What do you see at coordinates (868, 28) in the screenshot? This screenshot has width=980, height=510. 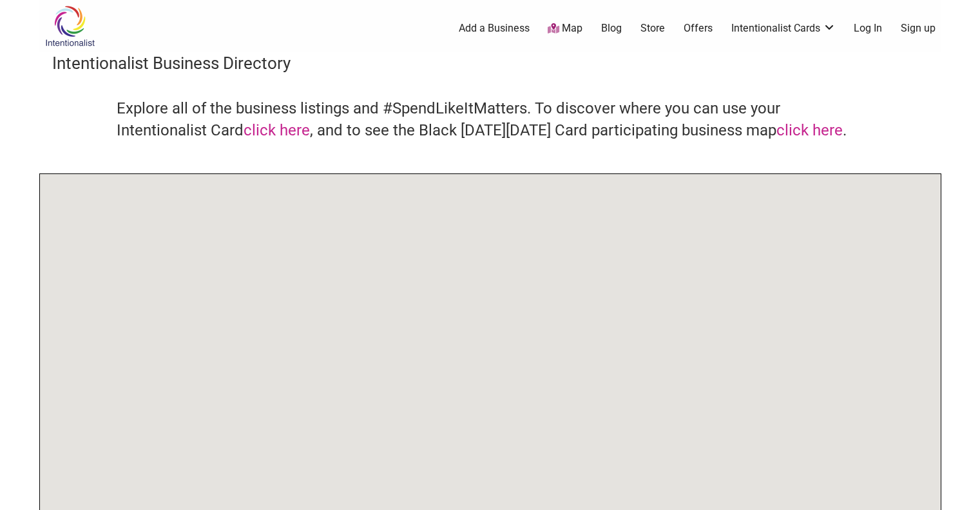 I see `a: Log In` at bounding box center [868, 28].